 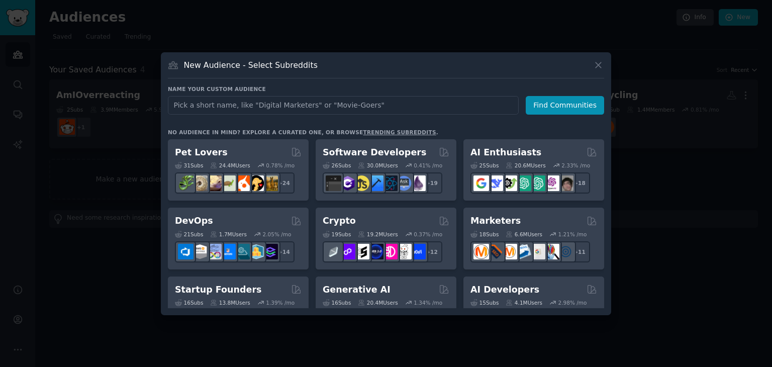 I want to click on img: platformengineering, so click(x=242, y=251).